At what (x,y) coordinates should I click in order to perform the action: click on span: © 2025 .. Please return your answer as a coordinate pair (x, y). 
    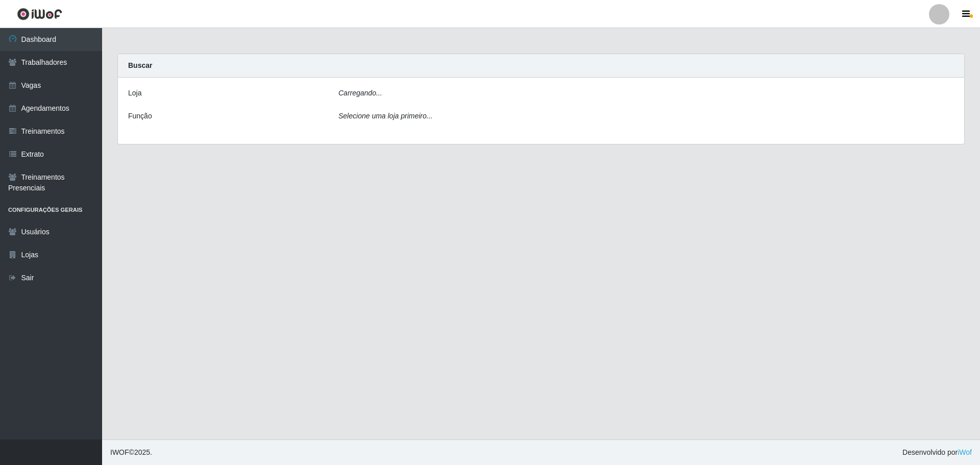
    Looking at the image, I should click on (131, 453).